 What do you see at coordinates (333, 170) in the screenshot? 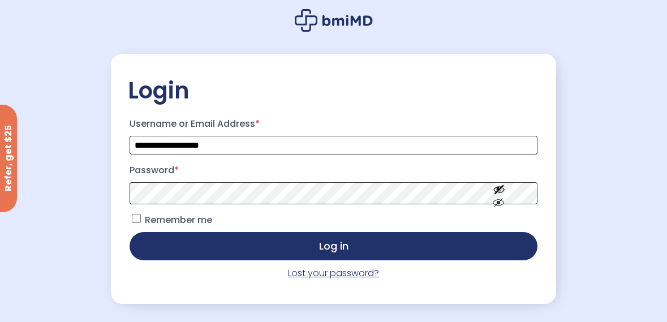
I see `label: Password` at bounding box center [333, 170].